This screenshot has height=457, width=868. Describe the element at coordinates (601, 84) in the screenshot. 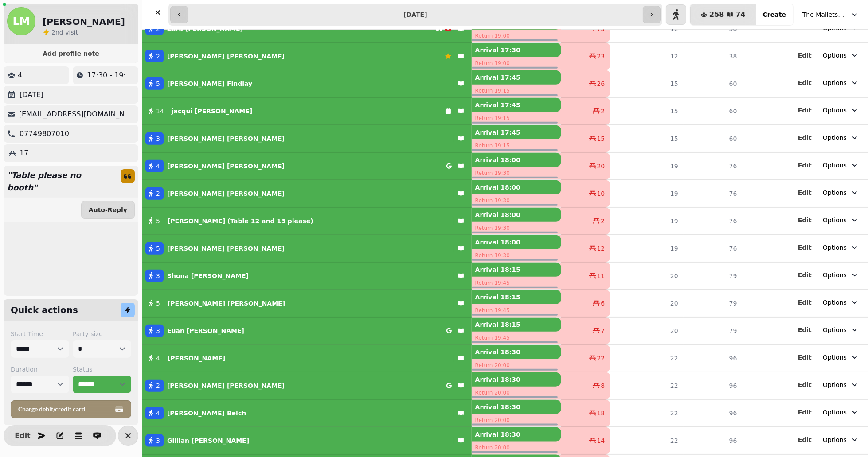

I see `span: 26` at that location.